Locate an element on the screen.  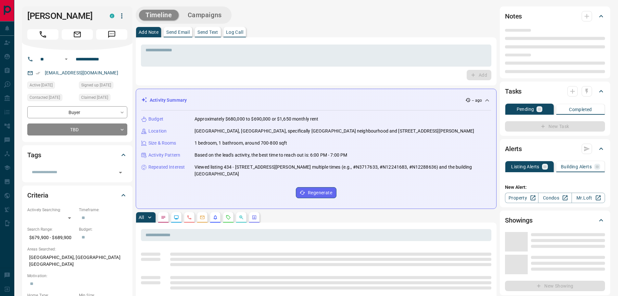
div: TBD is located at coordinates (77, 129).